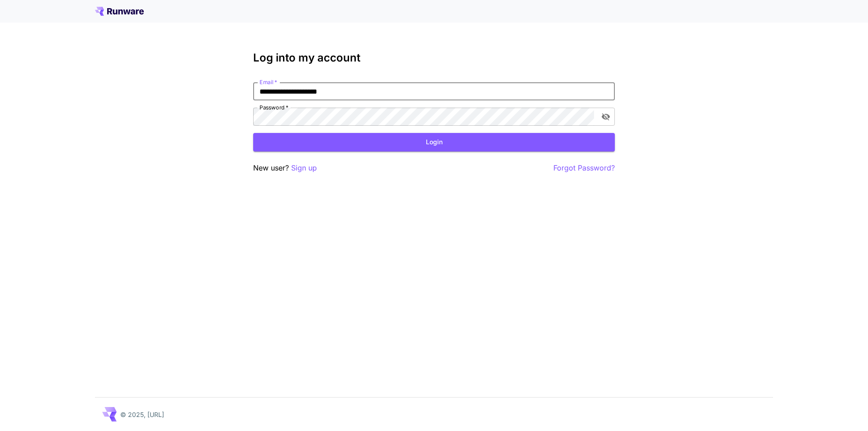 The width and height of the screenshot is (868, 431). I want to click on h3: Log into my account, so click(434, 58).